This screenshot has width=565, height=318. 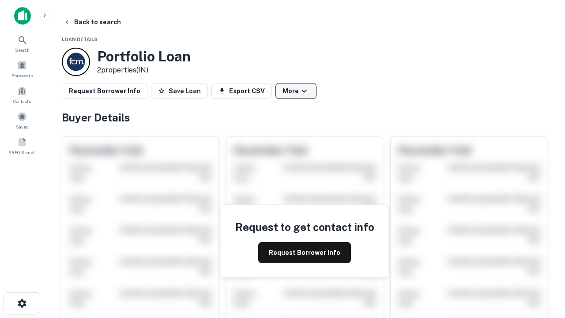 What do you see at coordinates (305, 227) in the screenshot?
I see `h4: Request to get contact info` at bounding box center [305, 227].